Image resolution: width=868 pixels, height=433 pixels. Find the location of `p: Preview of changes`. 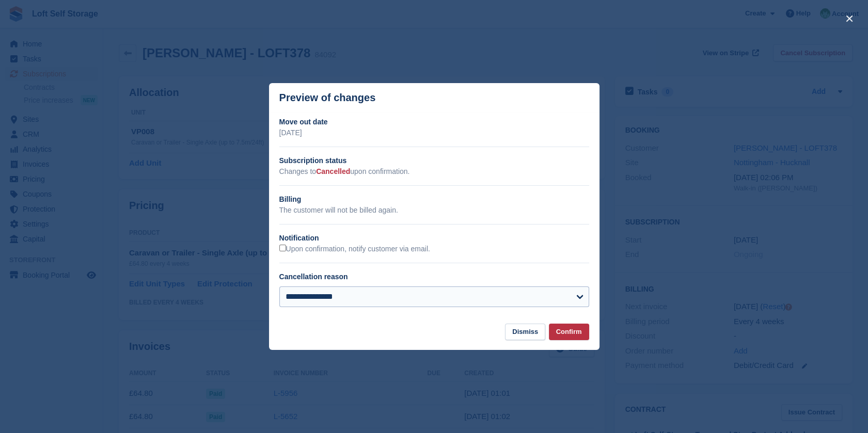

p: Preview of changes is located at coordinates (328, 97).